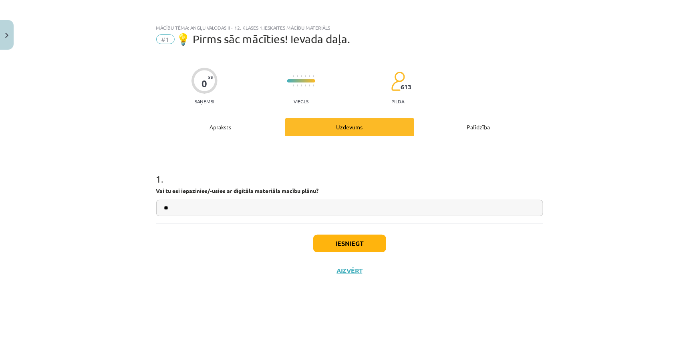  What do you see at coordinates (238, 191) in the screenshot?
I see `strong: Vai tu esi iepazinies/-usies ar digitāla materiāla macību plānu?` at bounding box center [238, 191].